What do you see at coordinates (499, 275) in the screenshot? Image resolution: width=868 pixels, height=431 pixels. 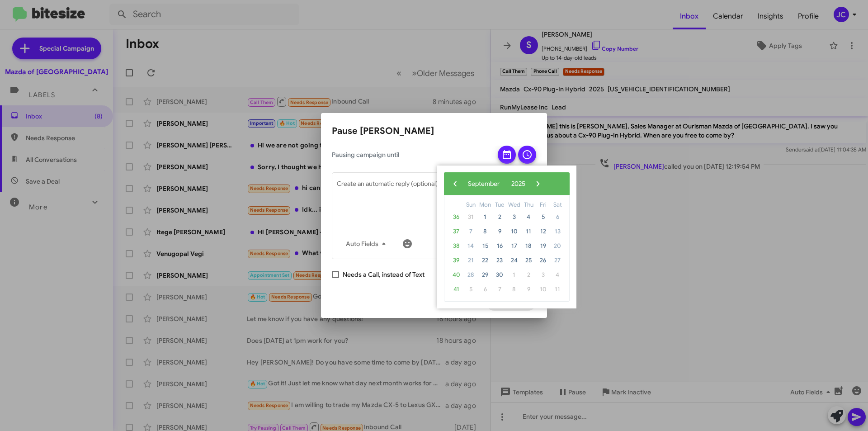 I see `span: 30` at bounding box center [499, 275].